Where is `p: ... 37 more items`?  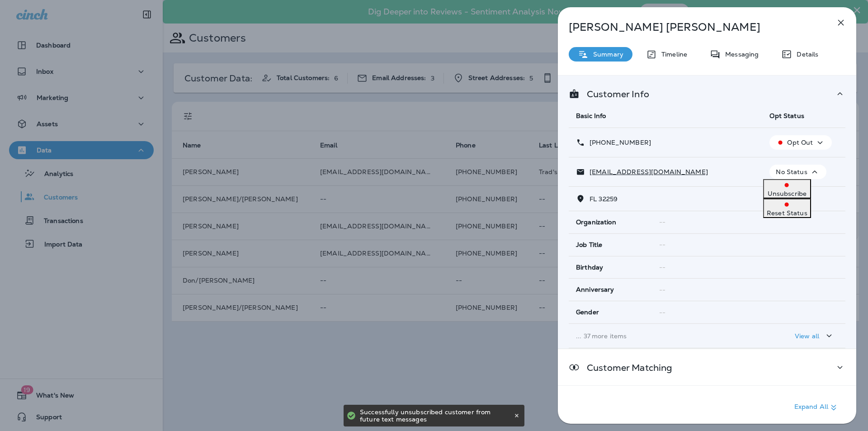
p: ... 37 more items is located at coordinates (665, 336).